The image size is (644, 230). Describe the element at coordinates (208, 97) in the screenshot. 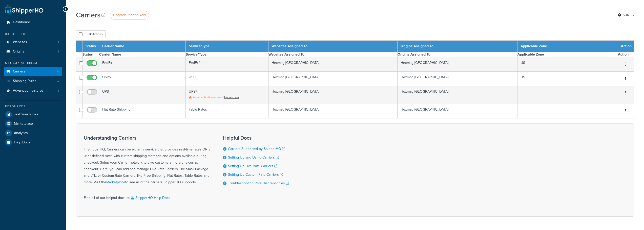

I see `span: Reauthentication required` at that location.